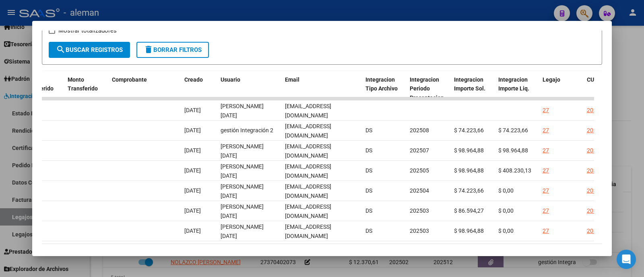 The height and width of the screenshot is (277, 644). What do you see at coordinates (145, 89) in the screenshot?
I see `datatable-header-cell: Comprobante` at bounding box center [145, 89].